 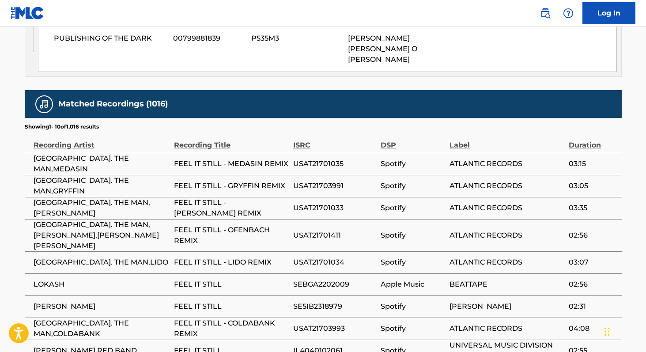 What do you see at coordinates (209, 38) in the screenshot?
I see `span: 00799881839` at bounding box center [209, 38].